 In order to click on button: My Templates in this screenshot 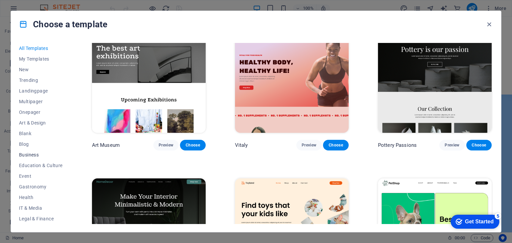, I will do `click(41, 59)`.